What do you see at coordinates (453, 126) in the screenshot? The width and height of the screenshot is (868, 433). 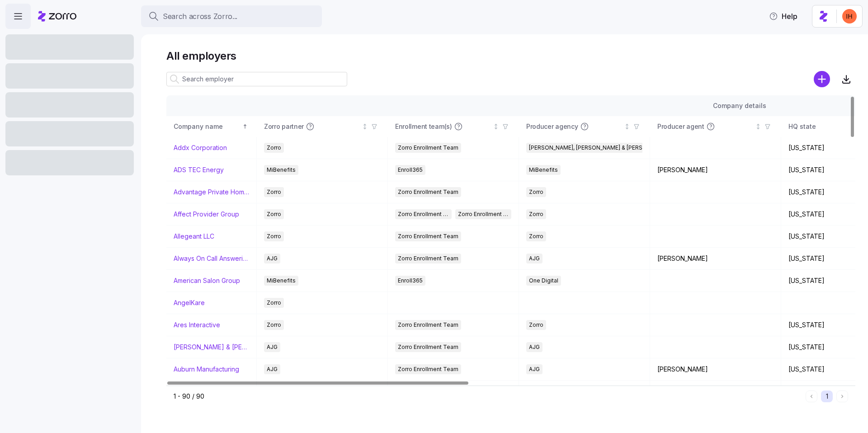 I see `th: Enrollment team(s)Not sorted` at bounding box center [453, 126].